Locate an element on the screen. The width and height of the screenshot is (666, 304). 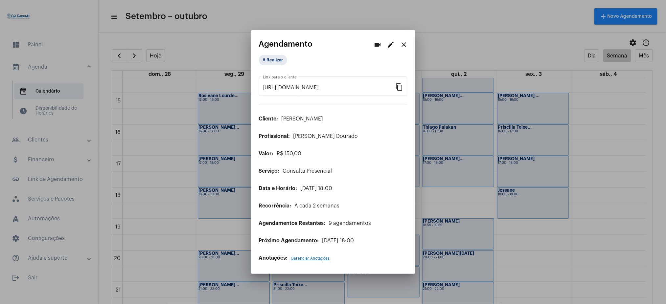
span: Data e Horário: is located at coordinates (278, 189).